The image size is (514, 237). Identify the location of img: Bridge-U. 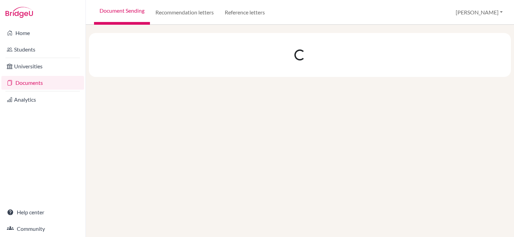
(19, 12).